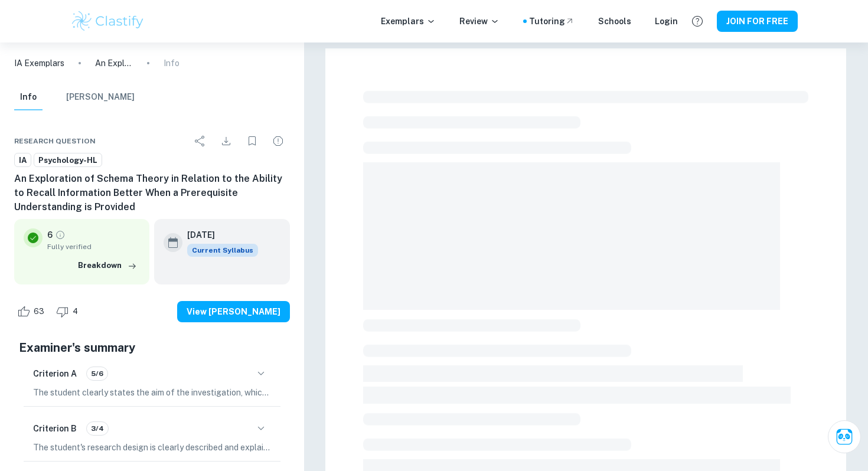 The width and height of the screenshot is (868, 471). I want to click on span: 3/4, so click(98, 429).